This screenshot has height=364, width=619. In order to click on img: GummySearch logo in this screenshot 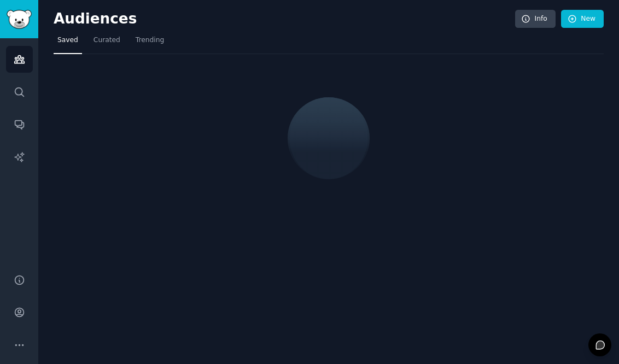, I will do `click(19, 19)`.